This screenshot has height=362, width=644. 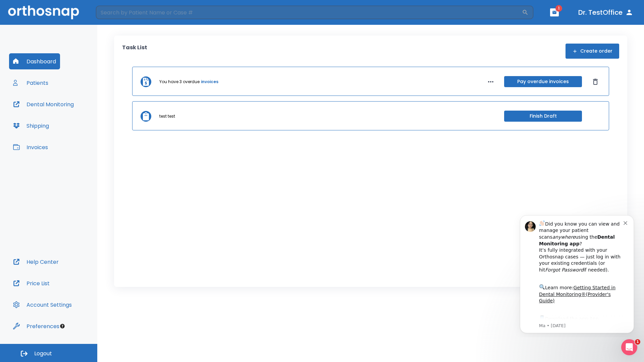 What do you see at coordinates (31, 126) in the screenshot?
I see `a: Shipping` at bounding box center [31, 126].